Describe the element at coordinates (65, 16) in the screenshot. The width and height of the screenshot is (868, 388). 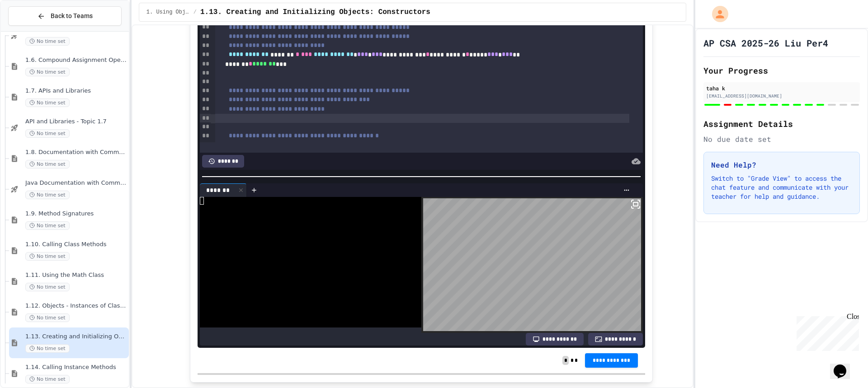
I see `button: Back to Teams` at that location.